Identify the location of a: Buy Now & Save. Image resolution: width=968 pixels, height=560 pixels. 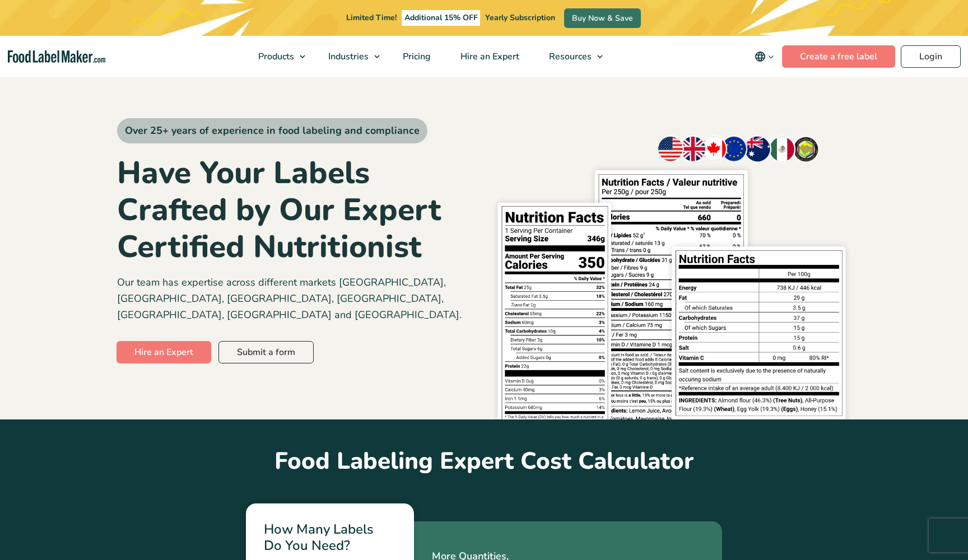
(602, 18).